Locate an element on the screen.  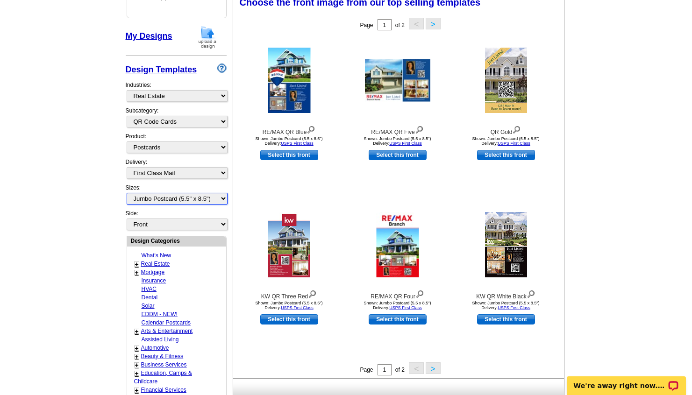
a: Beauty & Fitness is located at coordinates (162, 356).